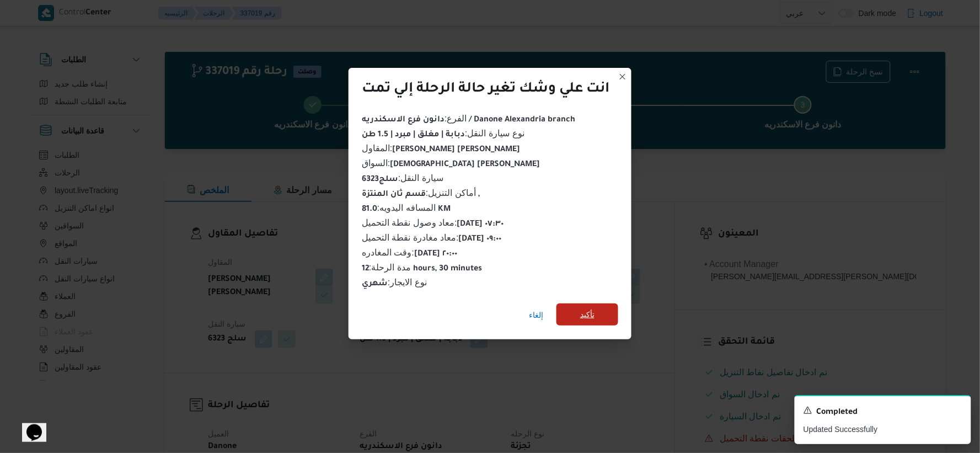 The width and height of the screenshot is (980, 453). What do you see at coordinates (450, 163) in the screenshot?
I see `span: السواق :` at bounding box center [450, 163].